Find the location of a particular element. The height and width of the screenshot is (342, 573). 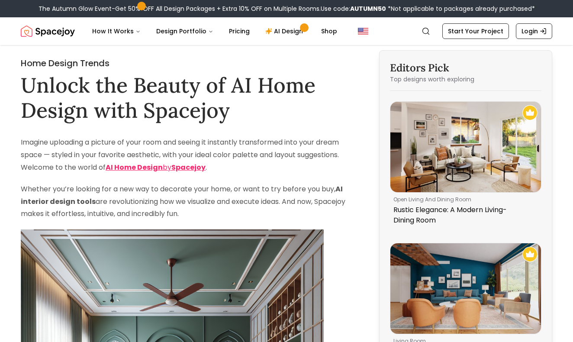

a: AI Home DesignbySpacejoy is located at coordinates (155, 167).